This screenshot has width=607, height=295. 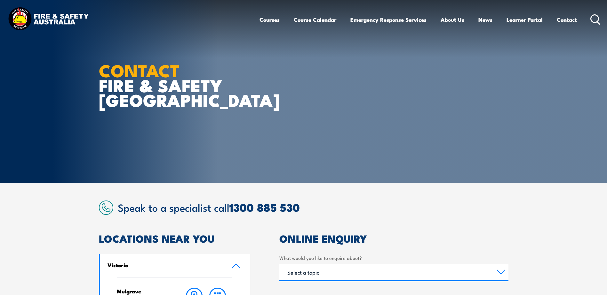 What do you see at coordinates (315, 20) in the screenshot?
I see `a: Course Calendar` at bounding box center [315, 20].